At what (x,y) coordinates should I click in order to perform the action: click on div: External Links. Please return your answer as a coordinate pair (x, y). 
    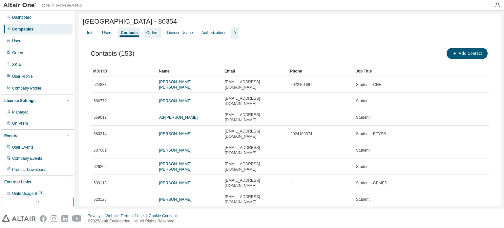
    Looking at the image, I should click on (18, 182).